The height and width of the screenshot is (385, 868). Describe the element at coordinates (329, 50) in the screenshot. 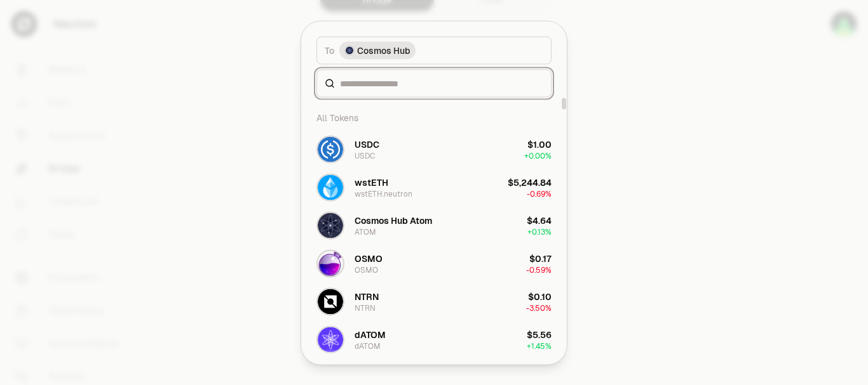

I see `span: To` at that location.